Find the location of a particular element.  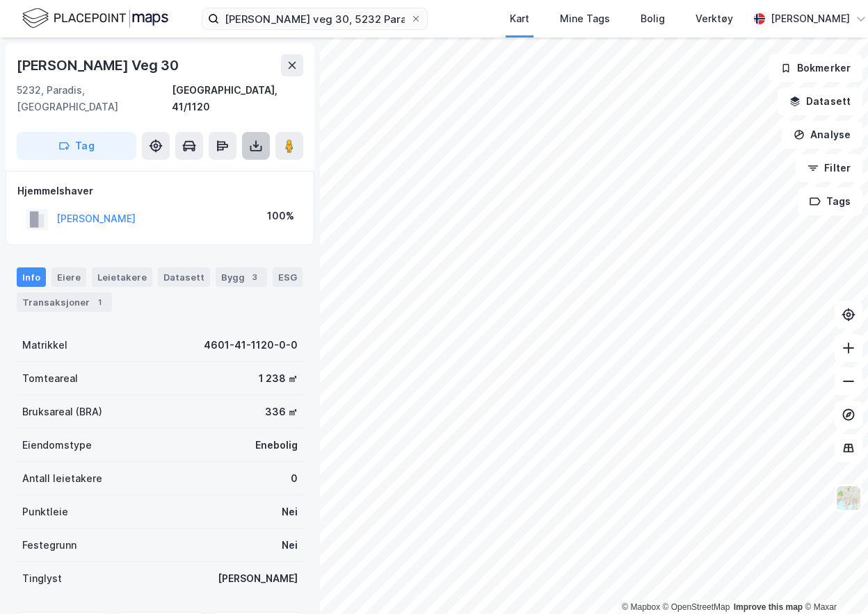

div: Bolig is located at coordinates (652, 19).